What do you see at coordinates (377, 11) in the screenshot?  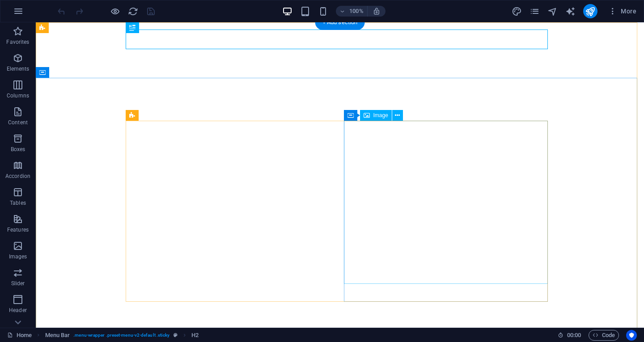 I see `i: On resize automatically adjust zoom level to fit chosen device.` at bounding box center [377, 11].